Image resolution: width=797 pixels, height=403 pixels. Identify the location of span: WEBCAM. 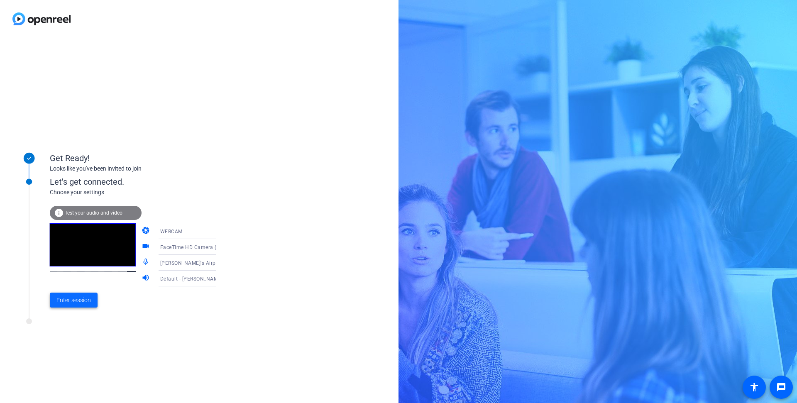
(172, 232).